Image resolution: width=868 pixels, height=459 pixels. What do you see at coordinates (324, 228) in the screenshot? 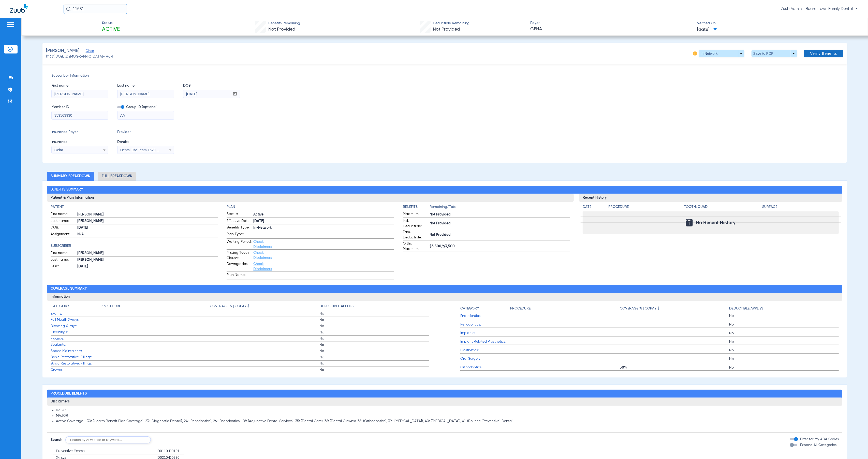
I see `span: In-Network` at bounding box center [324, 228].